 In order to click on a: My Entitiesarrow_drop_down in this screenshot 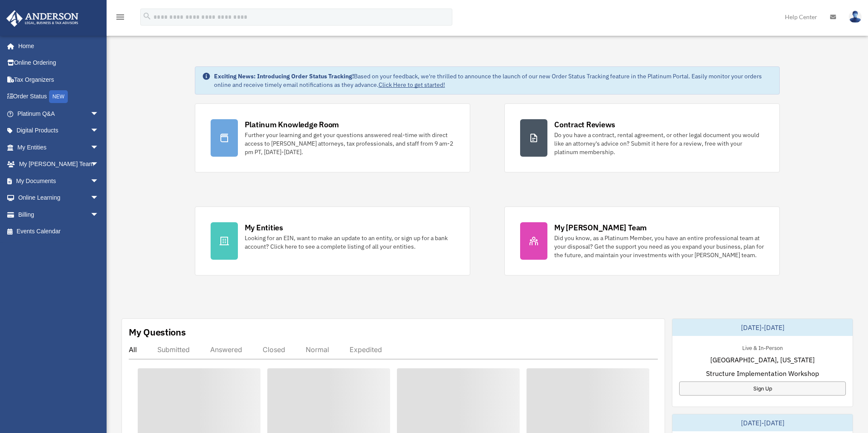, I will do `click(59, 148)`.